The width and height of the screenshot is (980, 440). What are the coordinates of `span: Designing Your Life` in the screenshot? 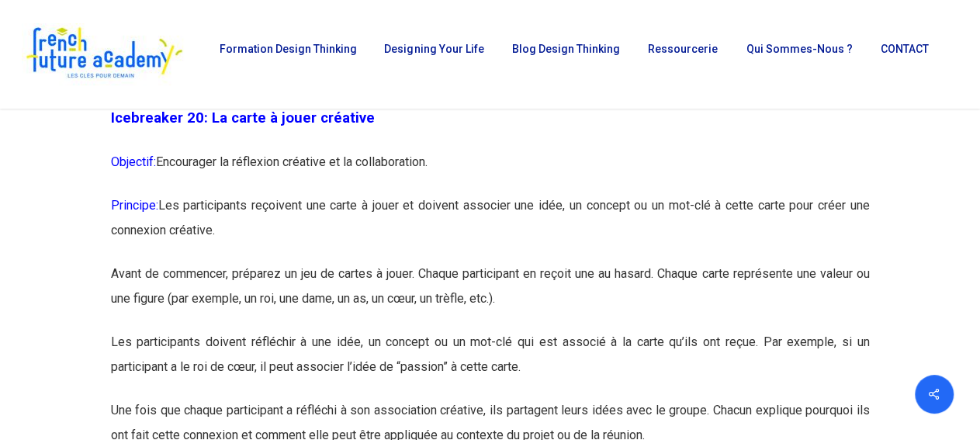 It's located at (434, 49).